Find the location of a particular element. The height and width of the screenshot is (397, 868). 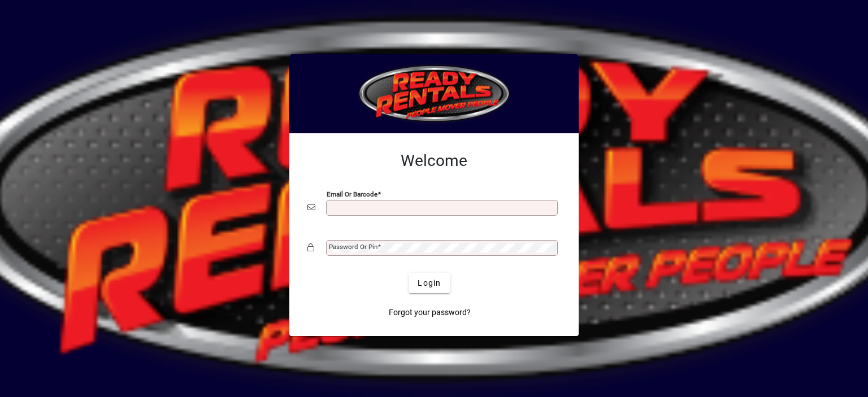

mat-label: Password or Pin is located at coordinates (353, 247).